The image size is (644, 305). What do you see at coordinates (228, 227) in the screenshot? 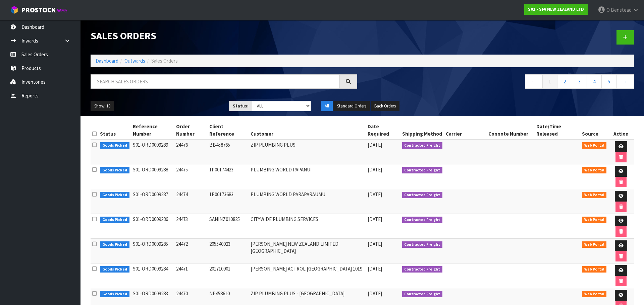
I see `td: SANINZ010825` at bounding box center [228, 227].